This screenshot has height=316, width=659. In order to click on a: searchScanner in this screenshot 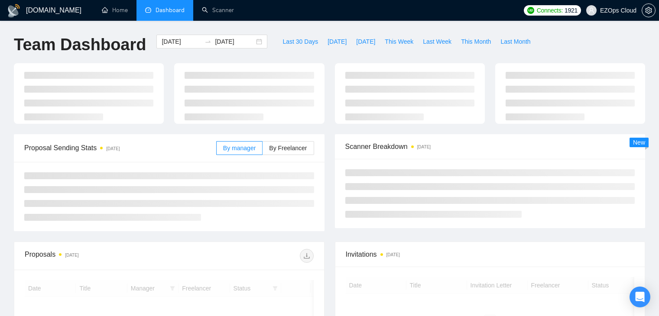, I will do `click(218, 10)`.